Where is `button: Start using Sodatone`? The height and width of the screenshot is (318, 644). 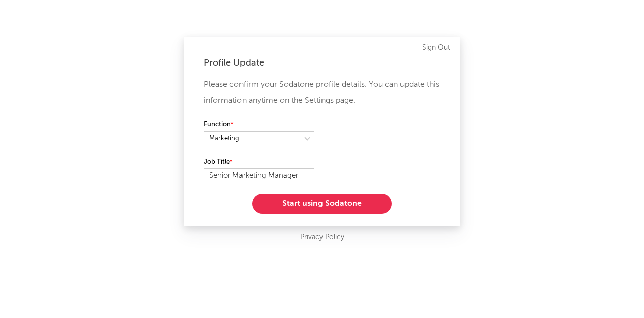 button: Start using Sodatone is located at coordinates (322, 203).